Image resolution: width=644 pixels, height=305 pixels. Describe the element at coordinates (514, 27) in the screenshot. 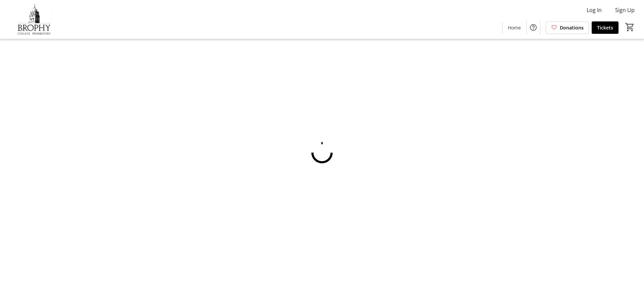

I see `a: Home` at that location.